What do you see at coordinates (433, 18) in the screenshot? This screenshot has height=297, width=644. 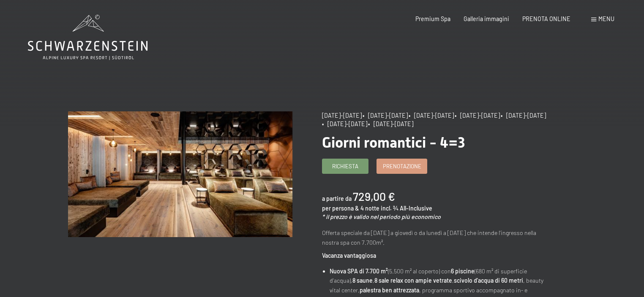 I see `a: Premium Spa` at bounding box center [433, 18].